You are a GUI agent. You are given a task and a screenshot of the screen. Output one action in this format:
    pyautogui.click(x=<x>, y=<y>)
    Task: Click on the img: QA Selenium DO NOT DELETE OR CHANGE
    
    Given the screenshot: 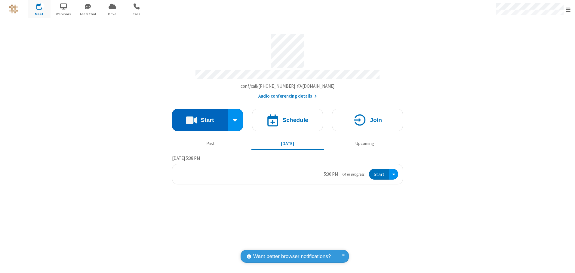 What is the action you would take?
    pyautogui.click(x=14, y=9)
    